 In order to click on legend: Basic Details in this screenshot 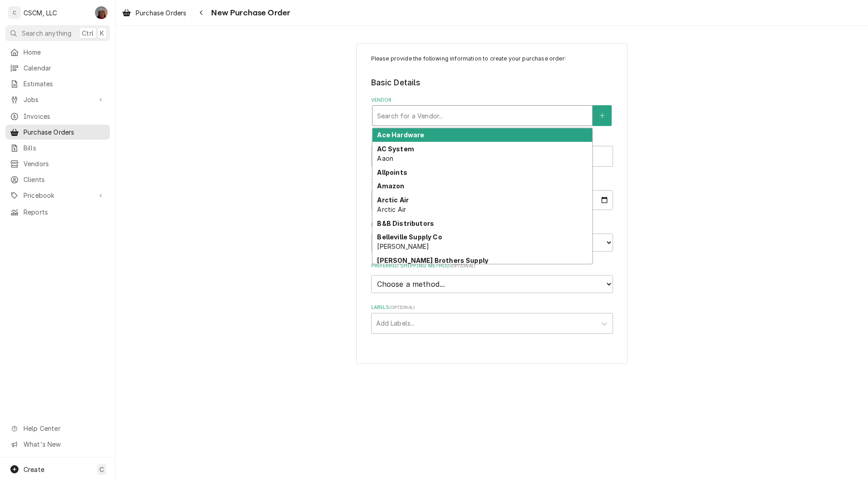, I will do `click(492, 83)`.